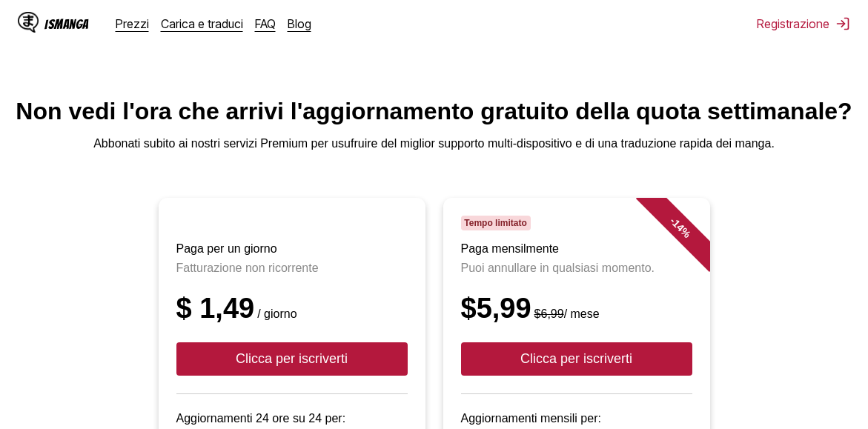  I want to click on font: / mese, so click(582, 314).